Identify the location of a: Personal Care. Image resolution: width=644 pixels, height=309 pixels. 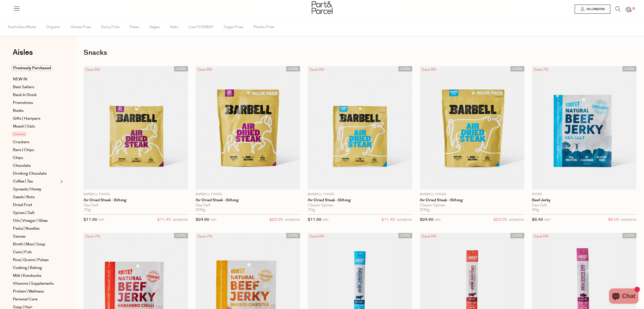
(36, 300).